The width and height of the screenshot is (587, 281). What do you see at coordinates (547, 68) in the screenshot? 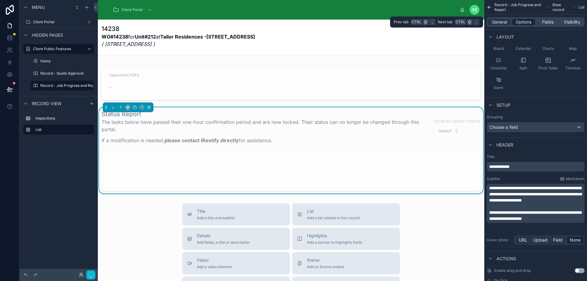
I see `span: Pivot Table` at bounding box center [547, 68].